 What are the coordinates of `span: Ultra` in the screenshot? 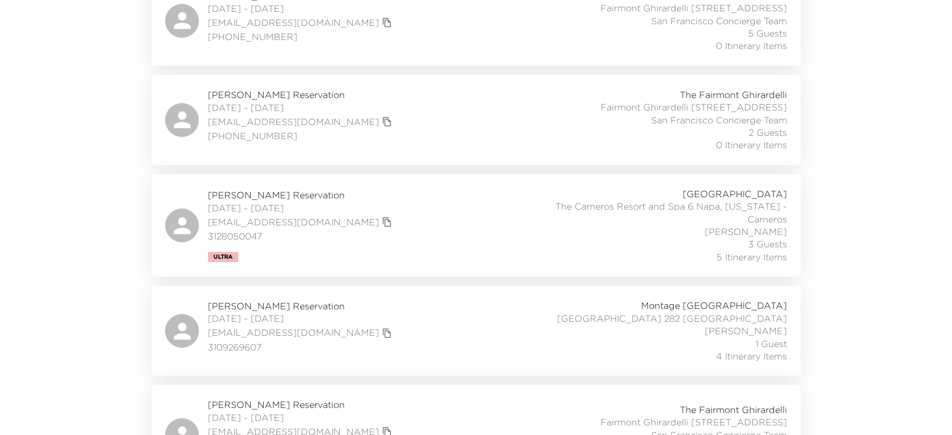 It's located at (223, 257).